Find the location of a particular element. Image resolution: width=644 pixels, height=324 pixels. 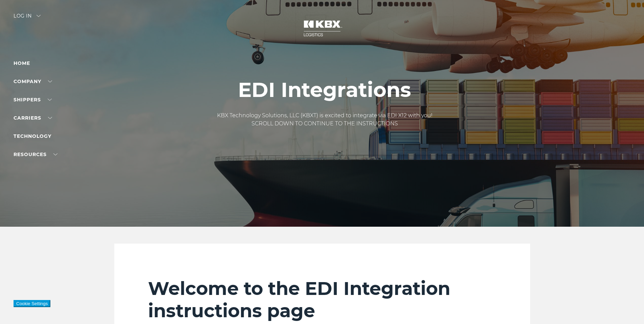

a: Technology is located at coordinates (33, 136).